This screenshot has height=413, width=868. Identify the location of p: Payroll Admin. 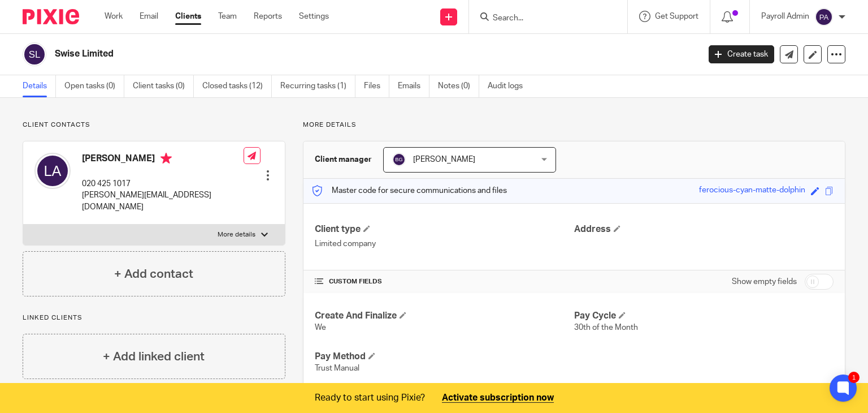
(785, 17).